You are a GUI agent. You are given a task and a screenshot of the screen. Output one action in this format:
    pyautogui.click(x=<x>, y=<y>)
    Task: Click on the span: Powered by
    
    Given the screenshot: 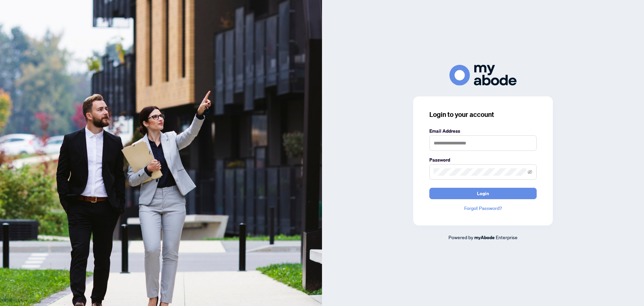 What is the action you would take?
    pyautogui.click(x=461, y=237)
    